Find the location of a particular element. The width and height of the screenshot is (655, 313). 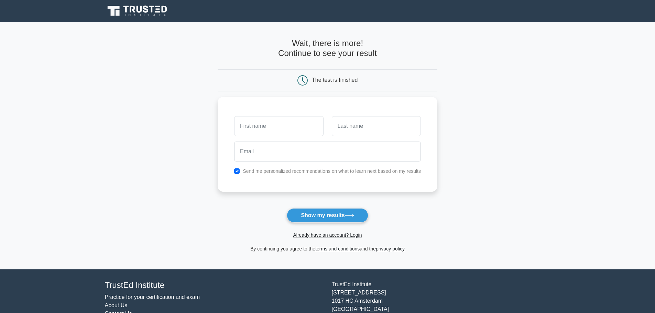

button: Show my results is located at coordinates (327, 216).